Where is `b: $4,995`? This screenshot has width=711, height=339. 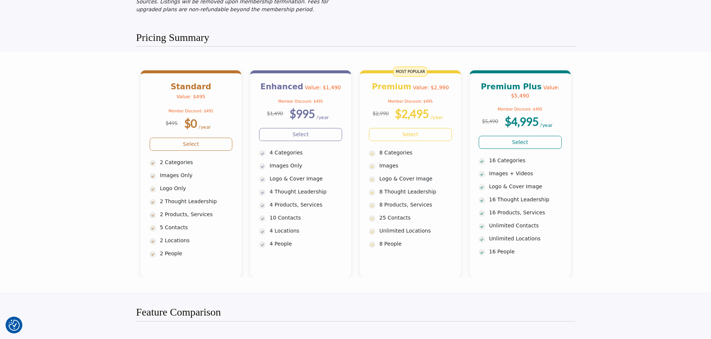 b: $4,995 is located at coordinates (521, 121).